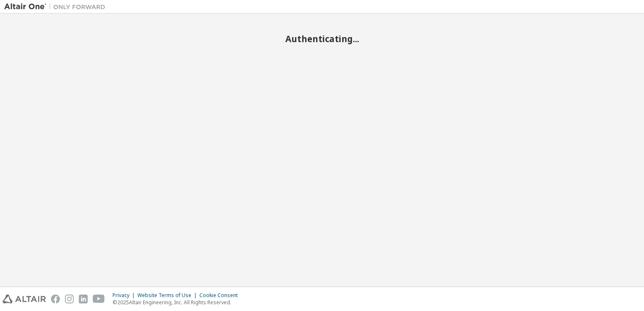 The image size is (644, 311). I want to click on div: Cookie Consent, so click(221, 295).